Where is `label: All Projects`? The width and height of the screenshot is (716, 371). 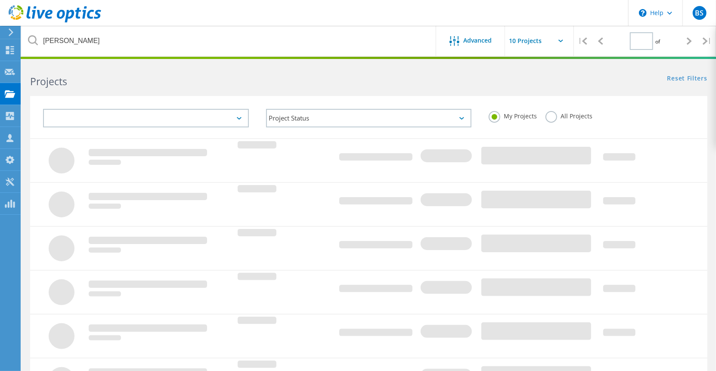 label: All Projects is located at coordinates (569, 115).